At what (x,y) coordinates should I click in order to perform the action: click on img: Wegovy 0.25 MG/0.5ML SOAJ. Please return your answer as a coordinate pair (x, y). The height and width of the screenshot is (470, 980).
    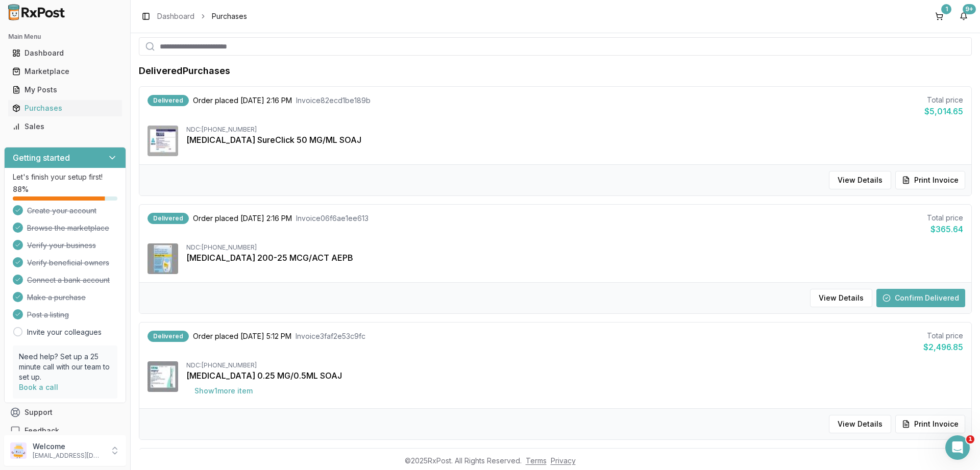
    Looking at the image, I should click on (162, 377).